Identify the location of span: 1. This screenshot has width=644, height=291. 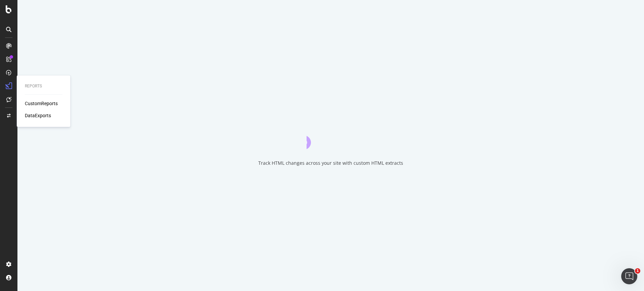
(637, 271).